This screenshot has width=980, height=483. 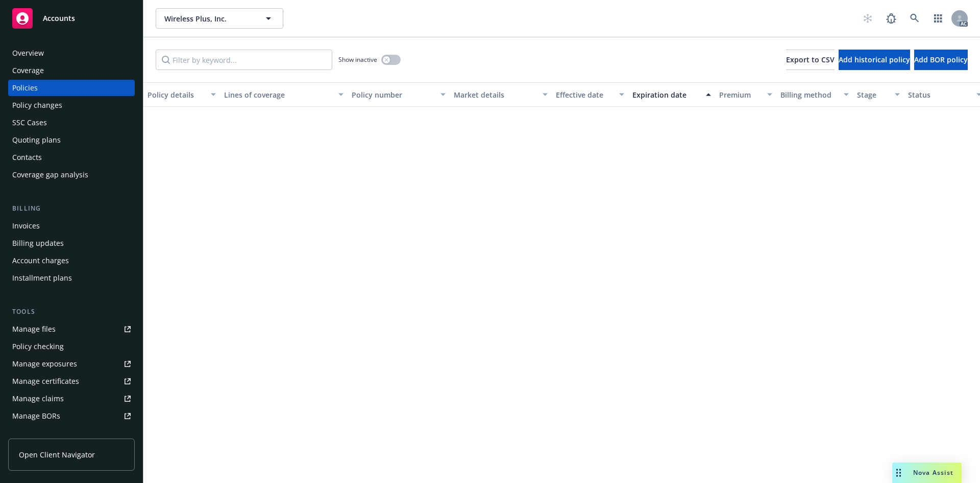 I want to click on div: Policy number, so click(x=393, y=95).